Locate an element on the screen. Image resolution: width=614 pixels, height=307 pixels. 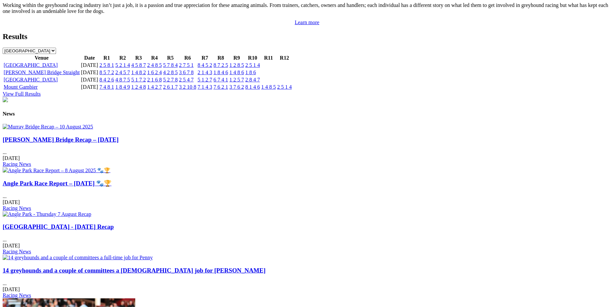
a: 1 2 4 8 is located at coordinates (139, 87).